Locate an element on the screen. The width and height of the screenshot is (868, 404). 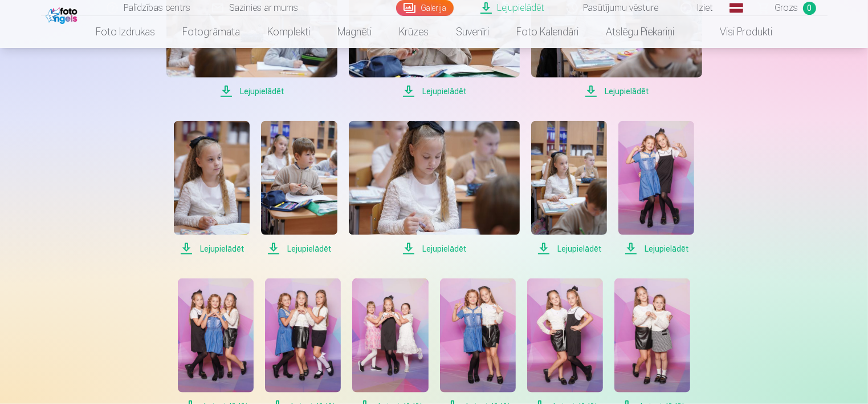
a: Komplekti is located at coordinates (289, 32).